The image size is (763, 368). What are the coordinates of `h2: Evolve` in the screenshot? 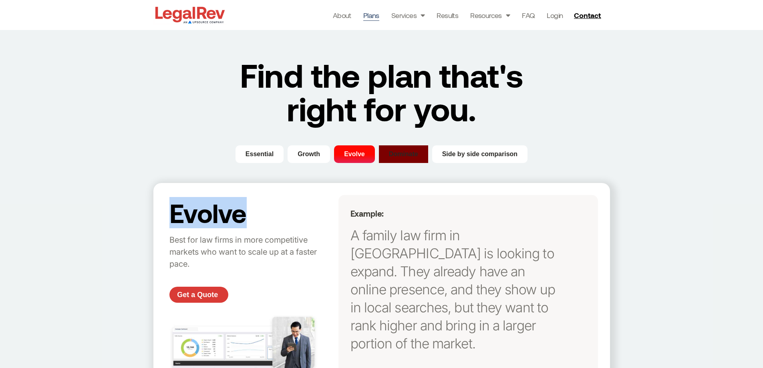 It's located at (252, 213).